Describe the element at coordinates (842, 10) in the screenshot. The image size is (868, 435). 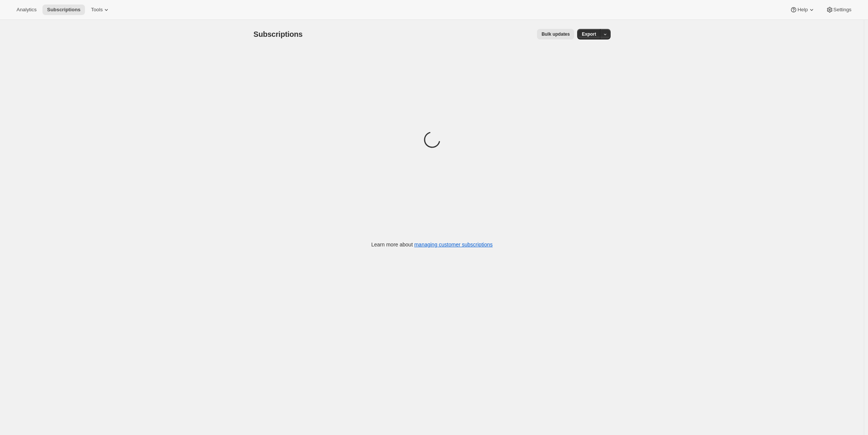
I see `span: Settings` at that location.